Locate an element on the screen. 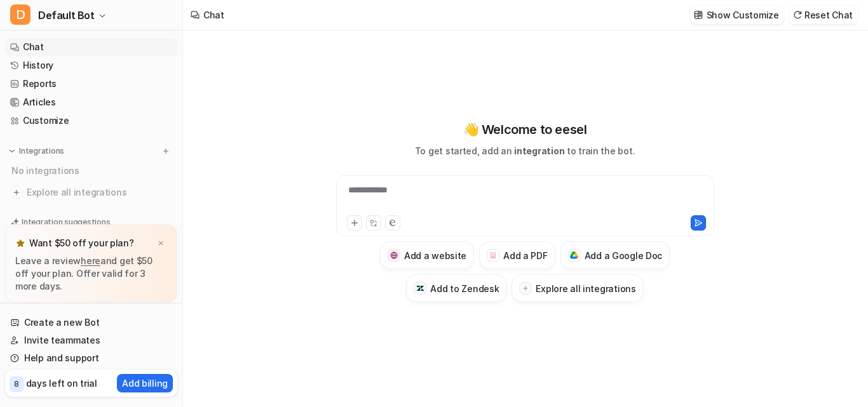 The image size is (868, 407). span: integration is located at coordinates (539, 150).